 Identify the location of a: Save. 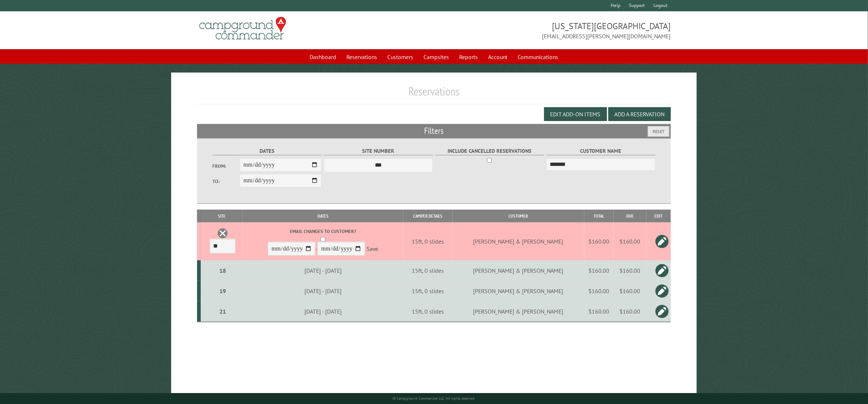
(372, 249).